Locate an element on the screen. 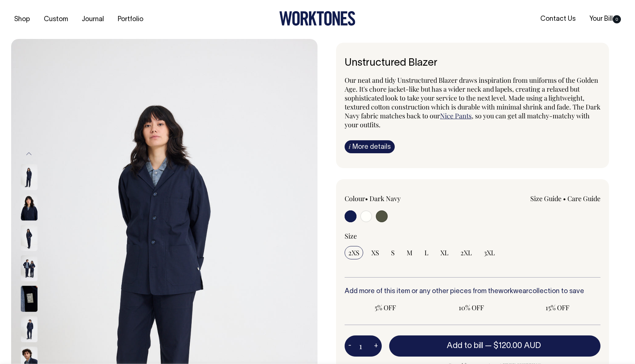 This screenshot has width=635, height=364. input: 15% OFF is located at coordinates (557, 308).